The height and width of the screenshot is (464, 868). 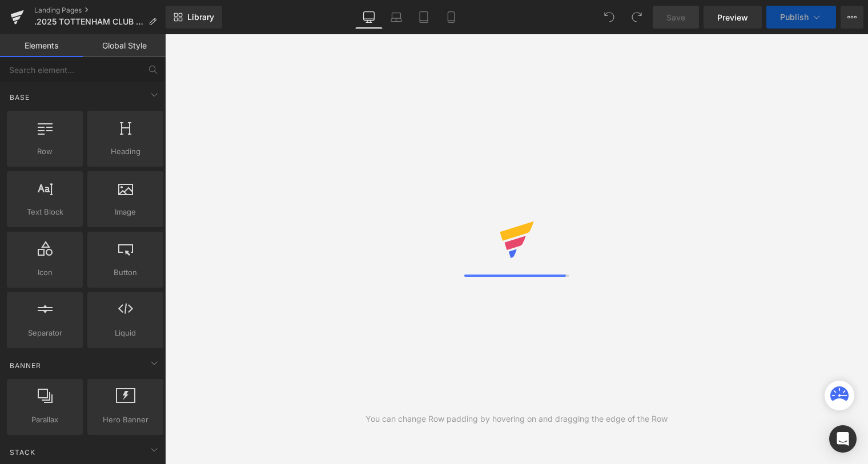 I want to click on button: Redo, so click(x=637, y=18).